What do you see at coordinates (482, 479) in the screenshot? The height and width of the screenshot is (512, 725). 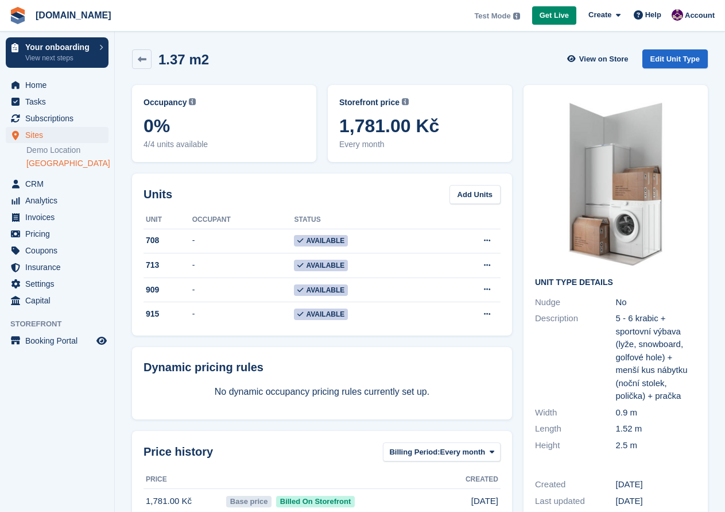 I see `span: Created` at bounding box center [482, 479].